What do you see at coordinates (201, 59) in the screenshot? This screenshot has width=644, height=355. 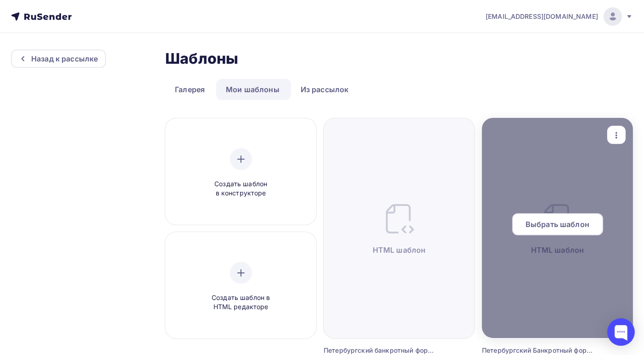 I see `h2: Шаблоны` at bounding box center [201, 59].